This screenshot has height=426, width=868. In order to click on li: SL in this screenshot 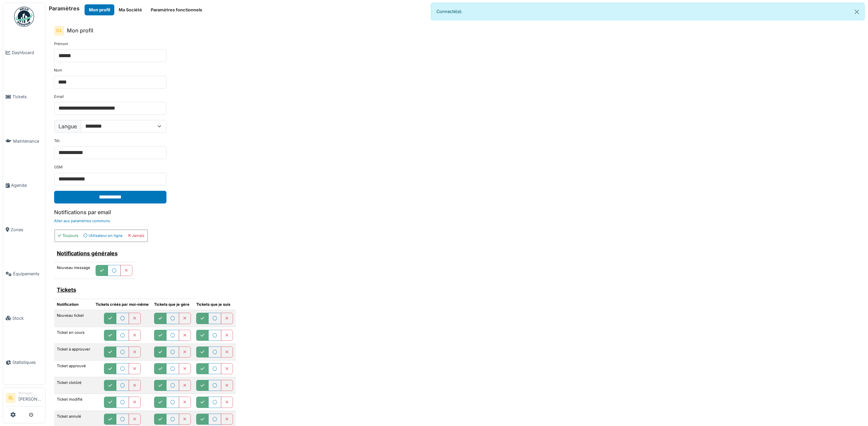, I will do `click(11, 397)`.